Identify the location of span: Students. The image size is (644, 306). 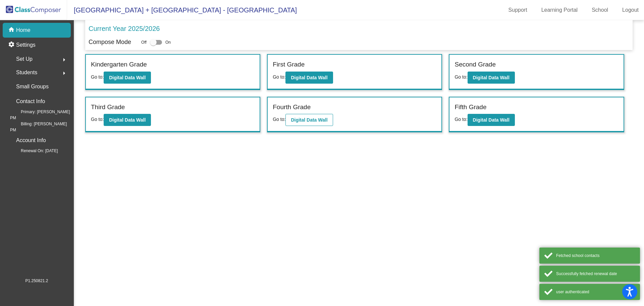
(27, 73).